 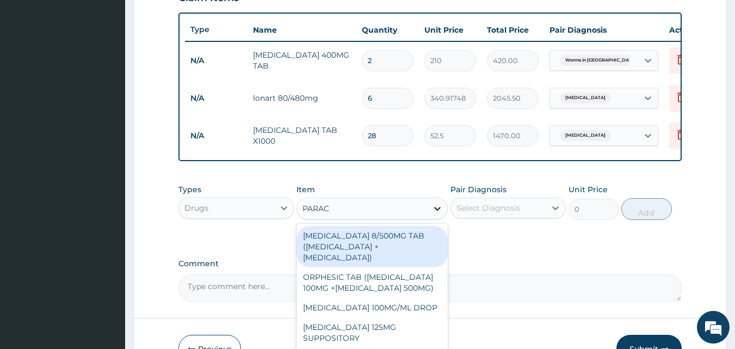 I want to click on label: Item, so click(x=306, y=189).